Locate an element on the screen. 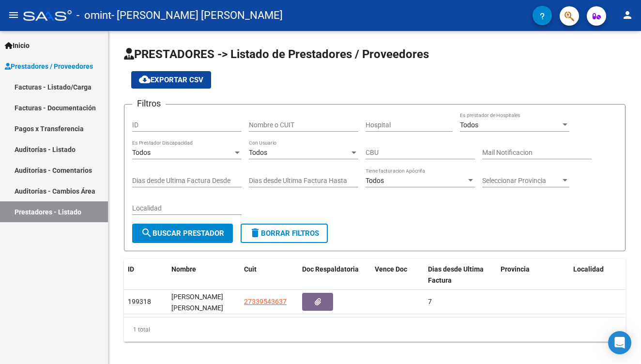 The width and height of the screenshot is (641, 364). span: Doc Respaldatoria is located at coordinates (330, 269).